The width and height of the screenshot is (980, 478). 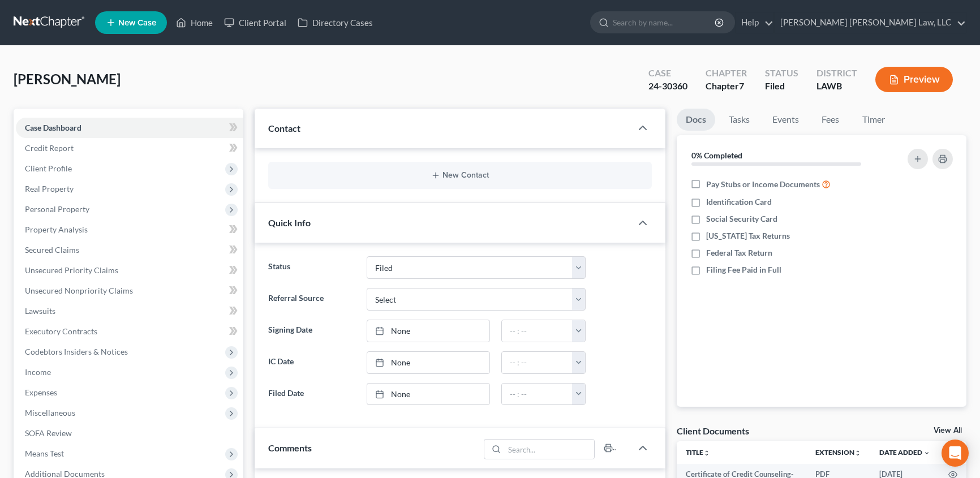 What do you see at coordinates (696, 119) in the screenshot?
I see `a: Docs` at bounding box center [696, 119].